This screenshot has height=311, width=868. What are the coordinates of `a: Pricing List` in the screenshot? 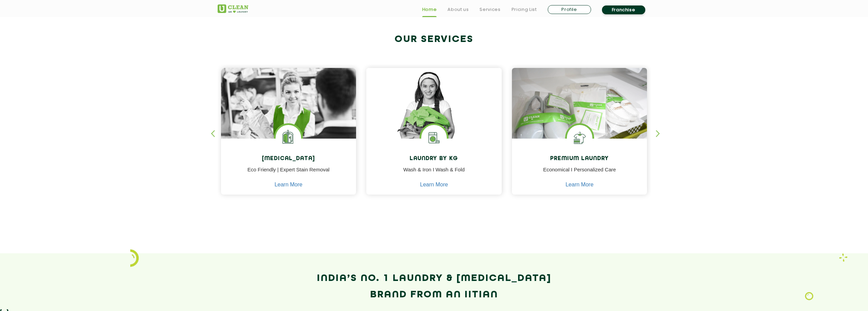 It's located at (524, 9).